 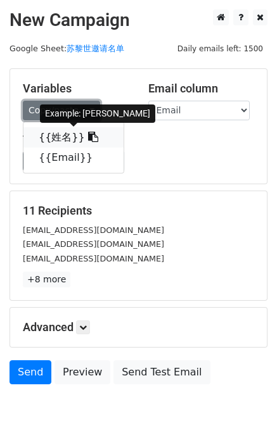 What do you see at coordinates (220, 48) in the screenshot?
I see `a: Daily emails left: 1500` at bounding box center [220, 48].